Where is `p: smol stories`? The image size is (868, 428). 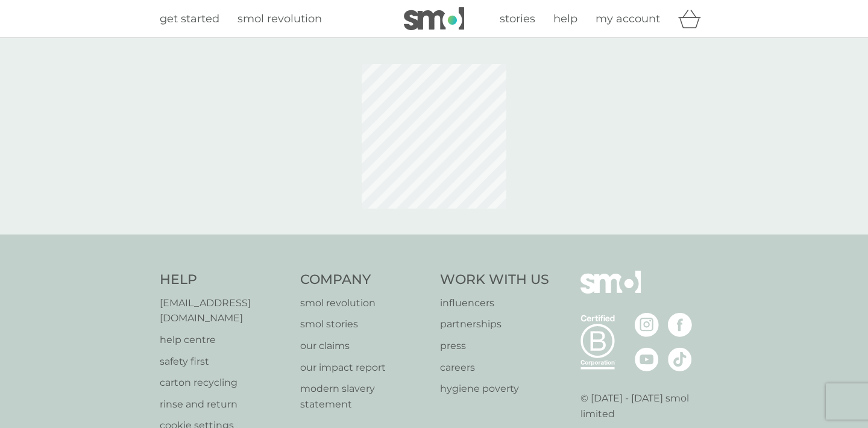
p: smol stories is located at coordinates (364, 325).